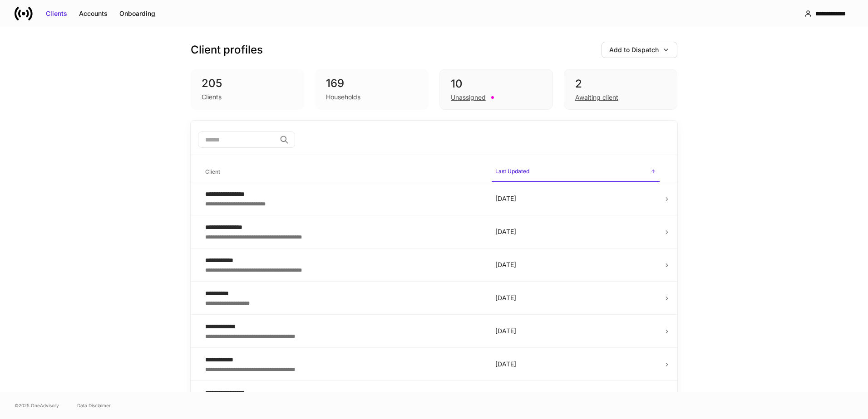 This screenshot has height=419, width=868. Describe the element at coordinates (621, 89) in the screenshot. I see `div: 2Awaiting client` at that location.